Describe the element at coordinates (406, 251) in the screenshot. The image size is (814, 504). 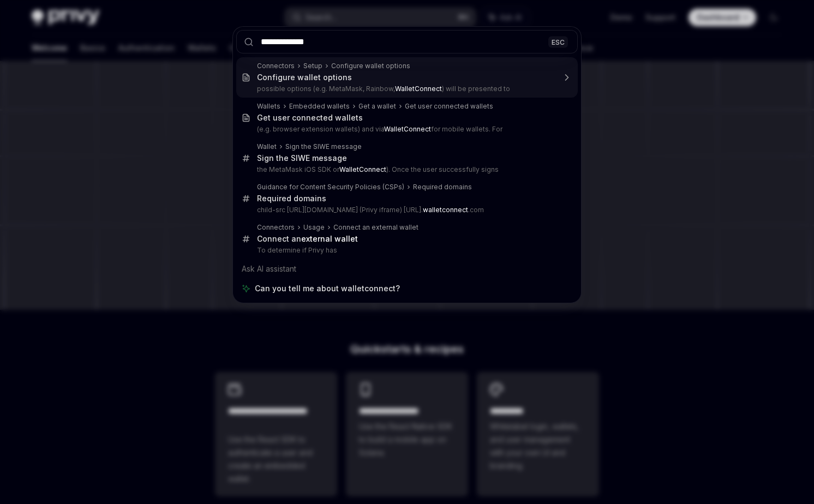
I see `p: To determine if Privy has` at that location.